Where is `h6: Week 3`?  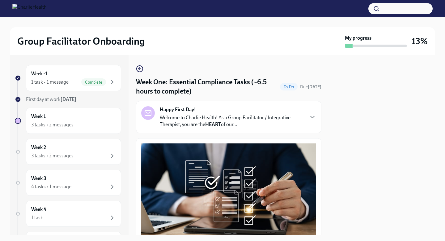 h6: Week 3 is located at coordinates (39, 178).